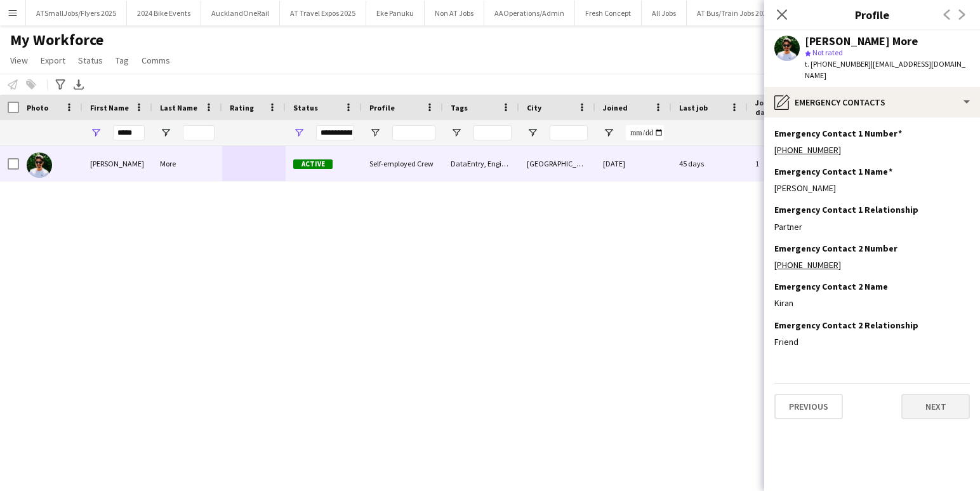  I want to click on h3: Profile, so click(871, 15).